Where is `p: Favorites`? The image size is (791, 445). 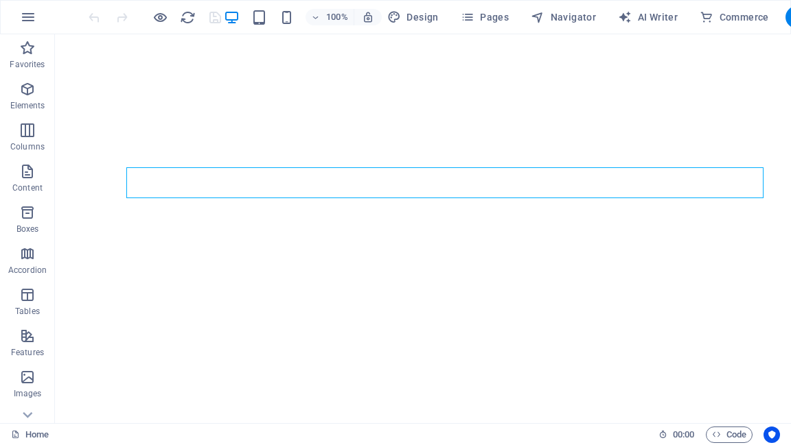 p: Favorites is located at coordinates (27, 65).